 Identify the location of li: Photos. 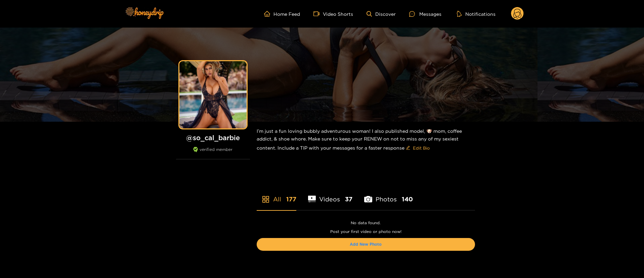
(388, 195).